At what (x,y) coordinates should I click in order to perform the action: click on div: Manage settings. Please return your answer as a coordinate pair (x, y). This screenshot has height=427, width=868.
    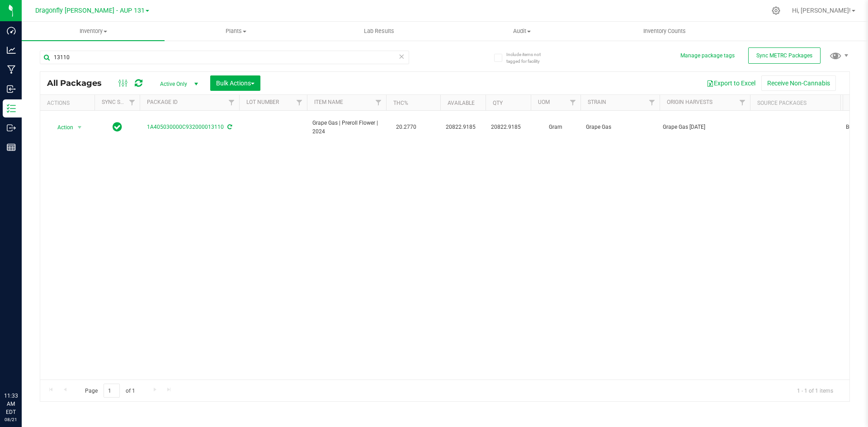
    Looking at the image, I should click on (776, 11).